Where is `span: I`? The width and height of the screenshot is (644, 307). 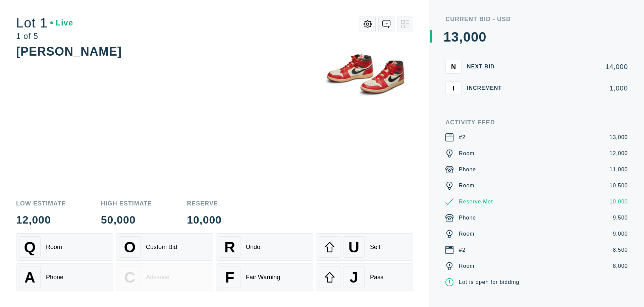 span: I is located at coordinates (453, 88).